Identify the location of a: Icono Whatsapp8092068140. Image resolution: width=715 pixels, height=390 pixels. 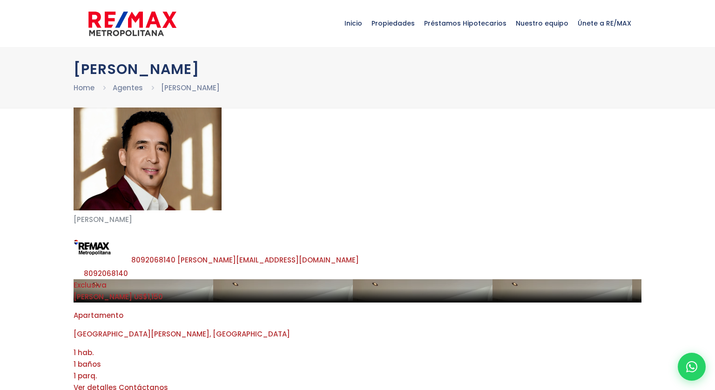
(101, 273).